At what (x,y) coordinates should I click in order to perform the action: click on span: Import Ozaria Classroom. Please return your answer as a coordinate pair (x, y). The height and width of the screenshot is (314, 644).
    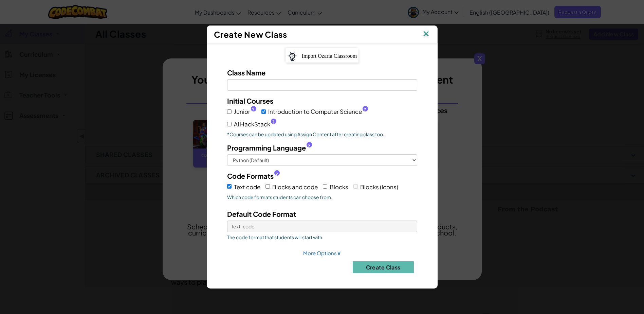
    Looking at the image, I should click on (329, 56).